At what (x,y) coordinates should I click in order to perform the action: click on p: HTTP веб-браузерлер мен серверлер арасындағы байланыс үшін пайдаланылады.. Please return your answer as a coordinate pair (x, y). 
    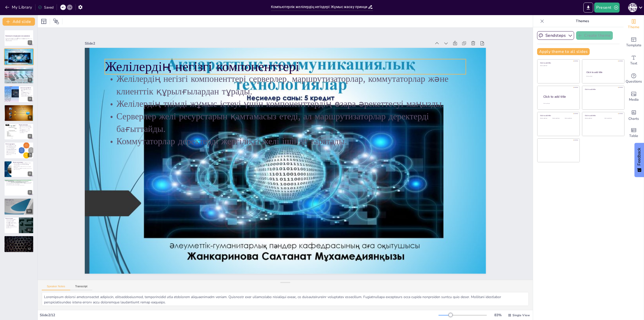
    Looking at the image, I should click on (25, 132).